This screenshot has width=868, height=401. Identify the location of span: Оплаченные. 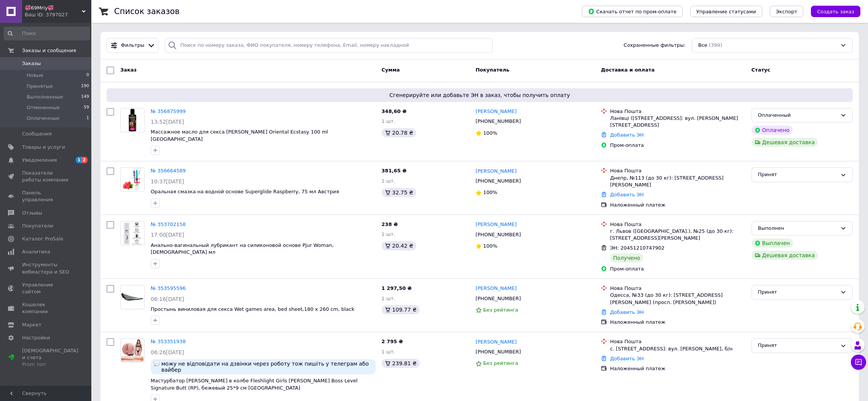
(43, 118).